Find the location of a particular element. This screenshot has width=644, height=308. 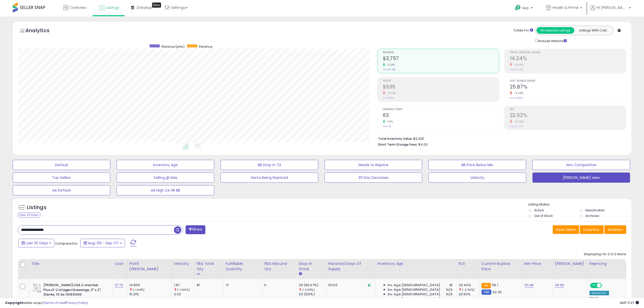

h5: Listings is located at coordinates (36, 208).